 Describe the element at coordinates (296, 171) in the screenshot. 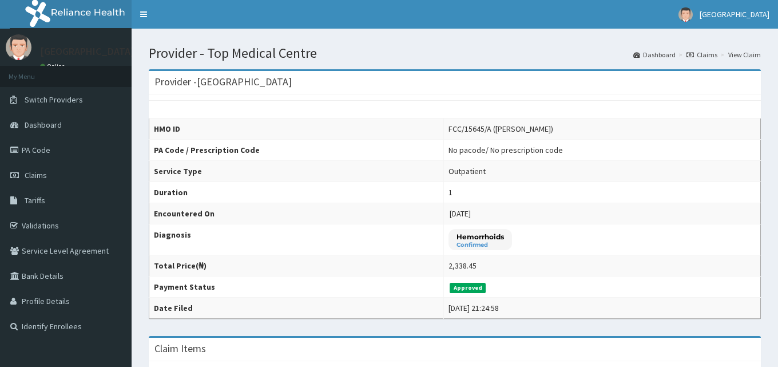

I see `th: Service Type` at that location.